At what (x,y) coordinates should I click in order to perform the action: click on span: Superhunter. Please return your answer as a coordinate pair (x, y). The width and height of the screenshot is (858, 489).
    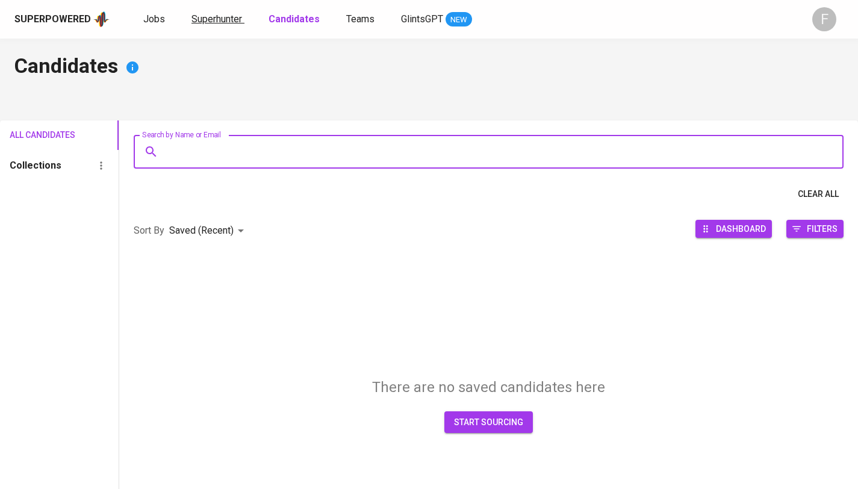
    Looking at the image, I should click on (217, 19).